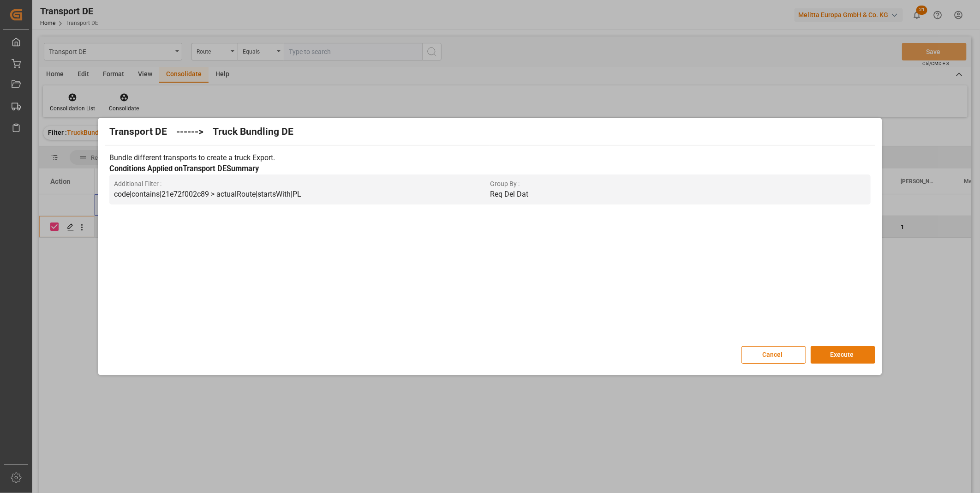  Describe the element at coordinates (843, 355) in the screenshot. I see `button: Execute` at that location.